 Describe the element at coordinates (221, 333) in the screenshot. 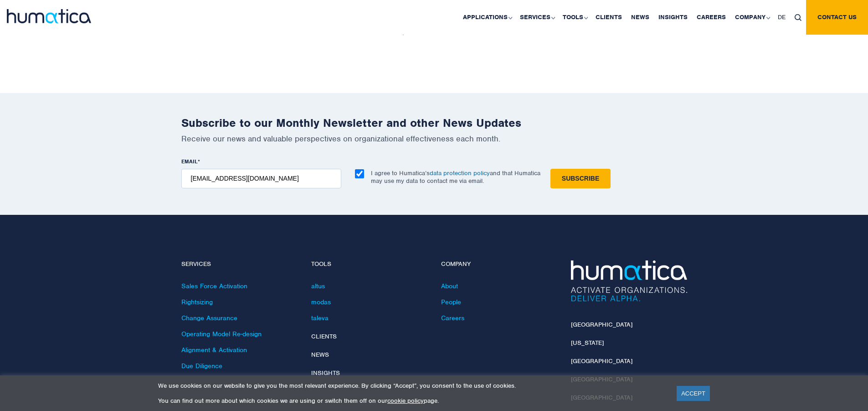

I see `a: Operating Model Re-design` at that location.